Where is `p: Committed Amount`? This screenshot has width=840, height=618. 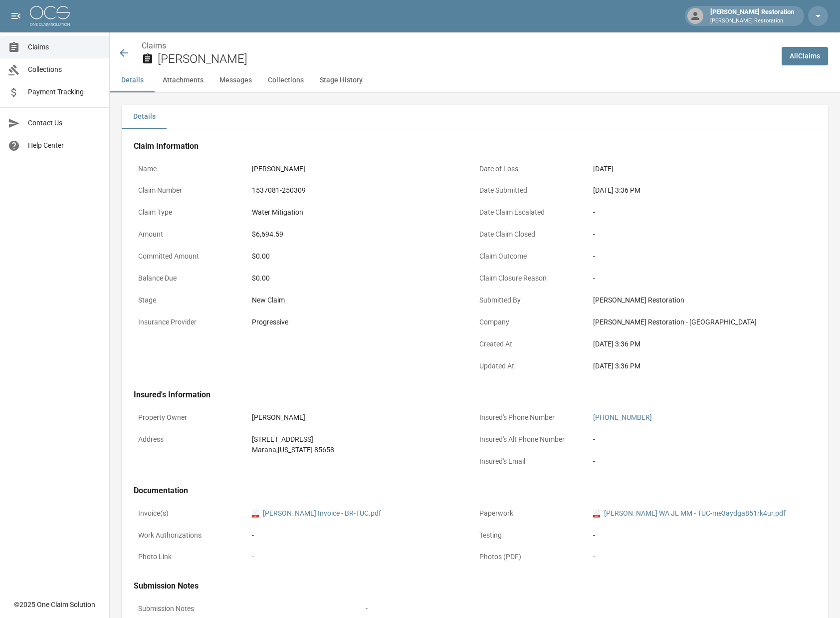
p: Committed Amount is located at coordinates (190, 256).